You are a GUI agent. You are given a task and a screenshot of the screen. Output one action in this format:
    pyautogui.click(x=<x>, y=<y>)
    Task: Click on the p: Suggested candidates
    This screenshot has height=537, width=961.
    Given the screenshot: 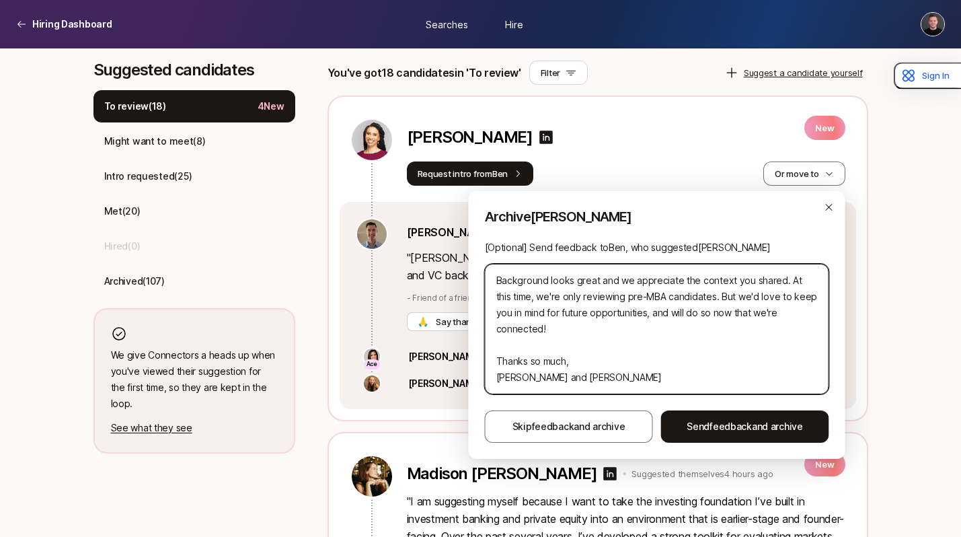 What is the action you would take?
    pyautogui.click(x=194, y=70)
    